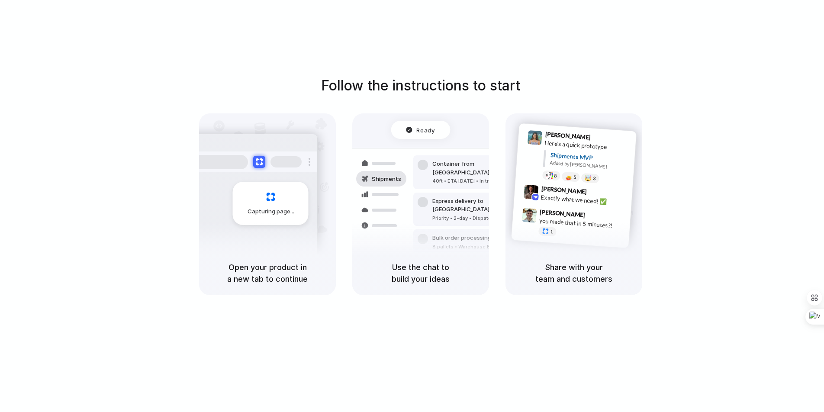 The image size is (824, 412). I want to click on span: 1, so click(551, 231).